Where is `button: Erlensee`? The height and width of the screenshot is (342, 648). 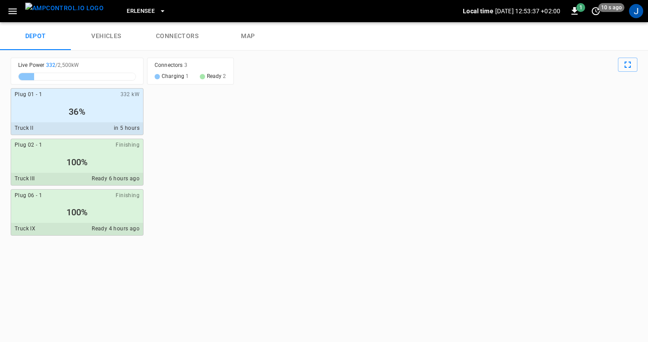
button: Erlensee is located at coordinates (146, 11).